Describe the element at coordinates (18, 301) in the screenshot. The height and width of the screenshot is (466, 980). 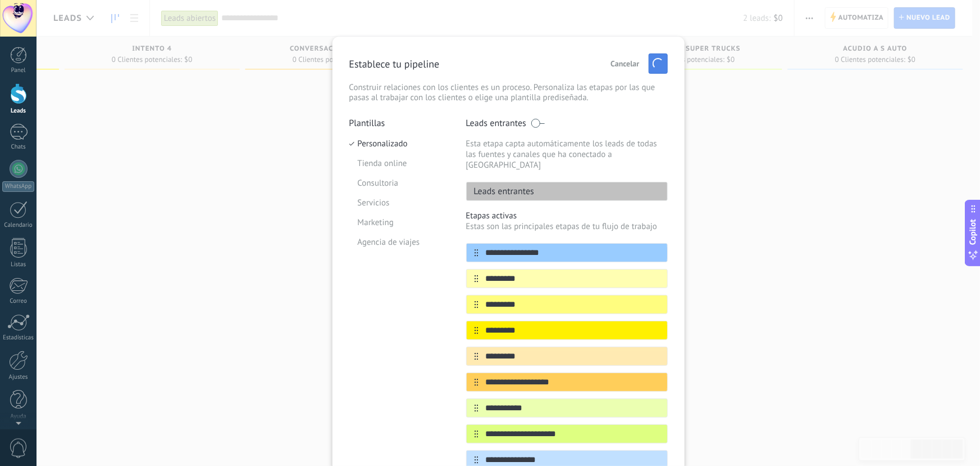
I see `div: Correo` at that location.